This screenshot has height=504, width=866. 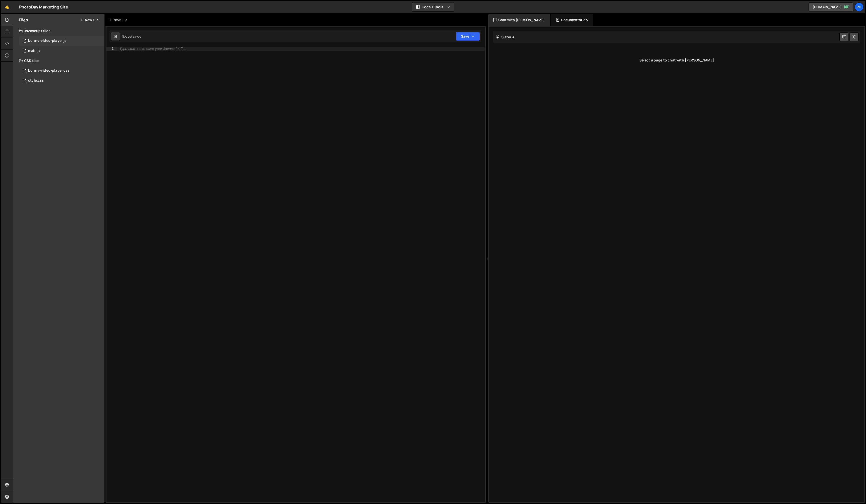 I want to click on button: New File, so click(x=89, y=20).